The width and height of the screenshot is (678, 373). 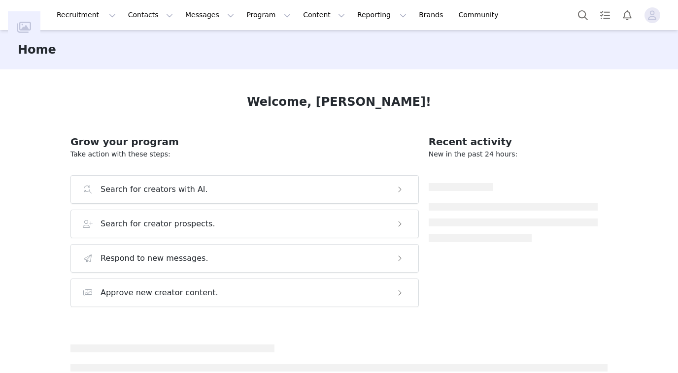 What do you see at coordinates (432, 15) in the screenshot?
I see `a: Brands` at bounding box center [432, 15].